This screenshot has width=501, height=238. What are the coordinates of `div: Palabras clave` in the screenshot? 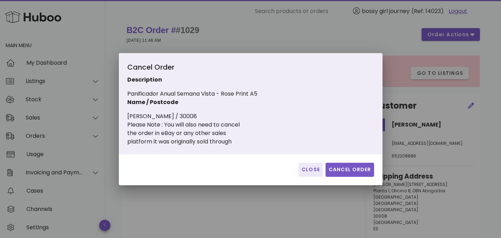 It's located at (97, 44).